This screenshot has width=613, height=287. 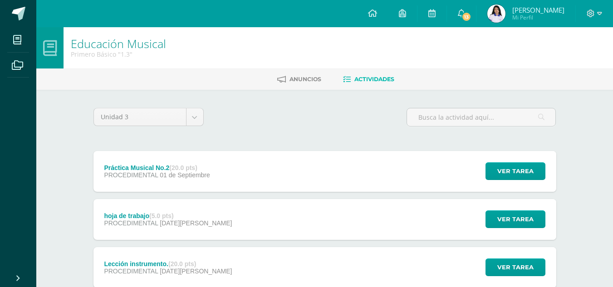 I want to click on span: 13, so click(x=467, y=17).